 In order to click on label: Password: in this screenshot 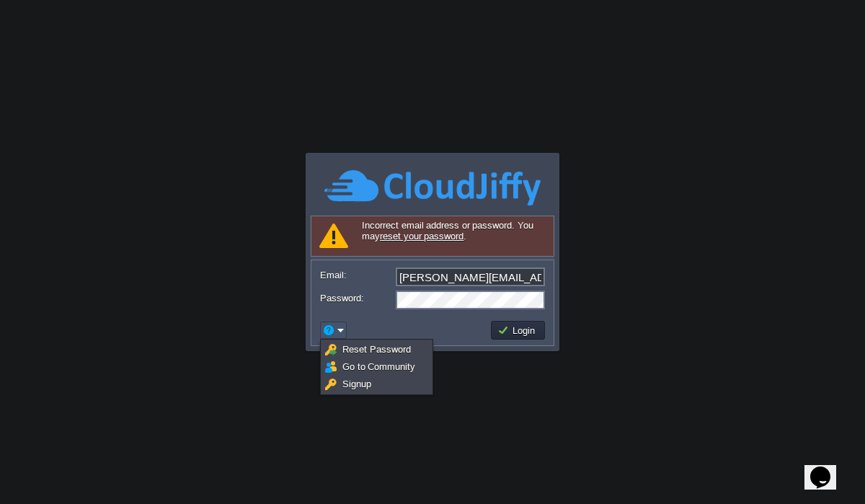, I will do `click(357, 298)`.